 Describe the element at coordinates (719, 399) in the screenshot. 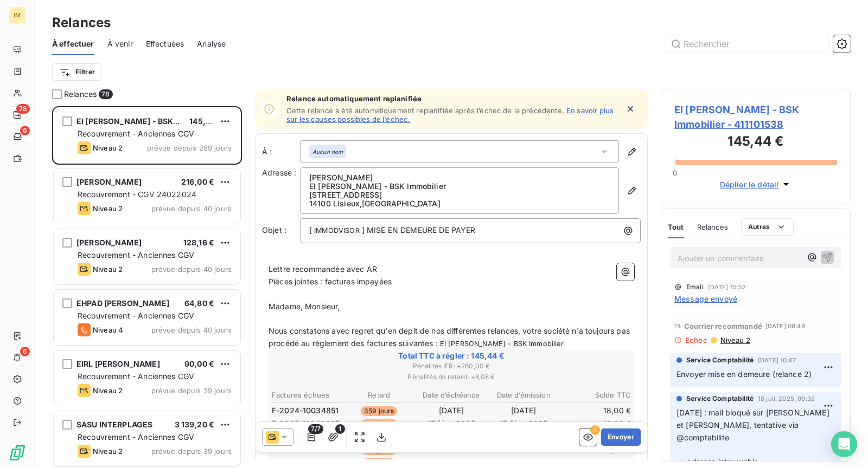

I see `span: Service Comptabilité` at that location.